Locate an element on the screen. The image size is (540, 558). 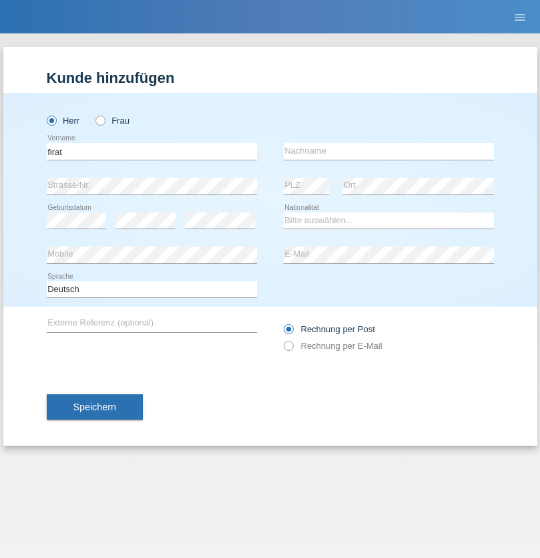
input: Herr is located at coordinates (51, 120).